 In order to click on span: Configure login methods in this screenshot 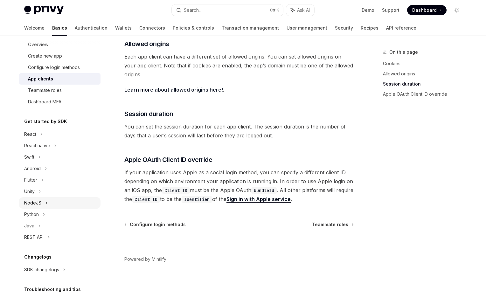, I will do `click(158, 224)`.